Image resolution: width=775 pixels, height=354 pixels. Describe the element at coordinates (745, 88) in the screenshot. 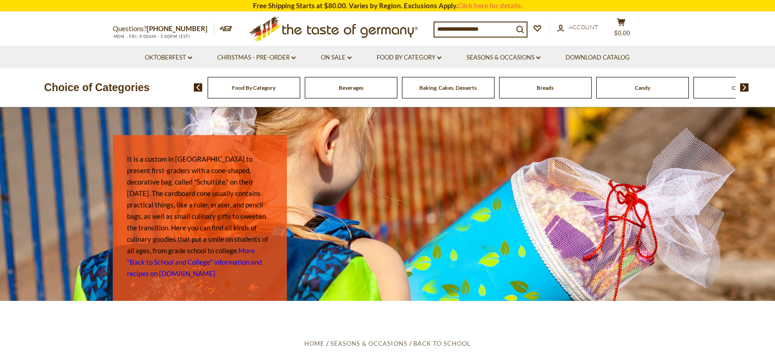

I see `img: next arrow` at that location.